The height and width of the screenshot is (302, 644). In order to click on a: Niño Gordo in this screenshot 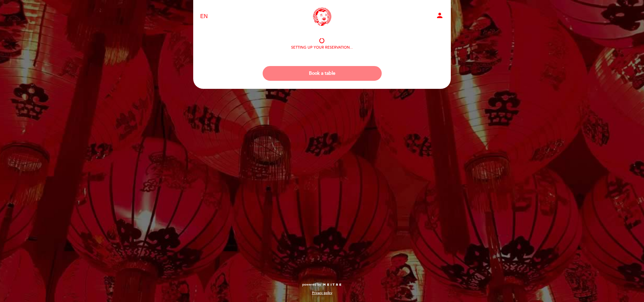, I will do `click(322, 16)`.